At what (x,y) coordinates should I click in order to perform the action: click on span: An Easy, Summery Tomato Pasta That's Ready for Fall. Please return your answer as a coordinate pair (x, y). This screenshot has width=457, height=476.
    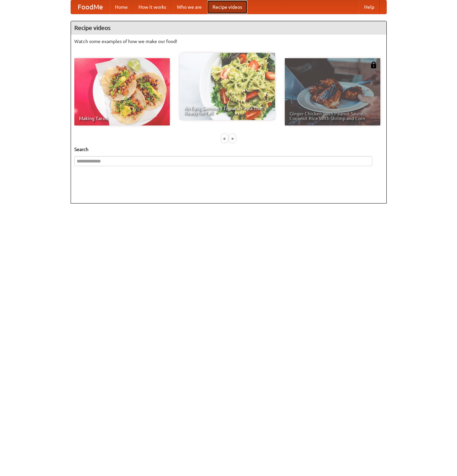
    Looking at the image, I should click on (227, 111).